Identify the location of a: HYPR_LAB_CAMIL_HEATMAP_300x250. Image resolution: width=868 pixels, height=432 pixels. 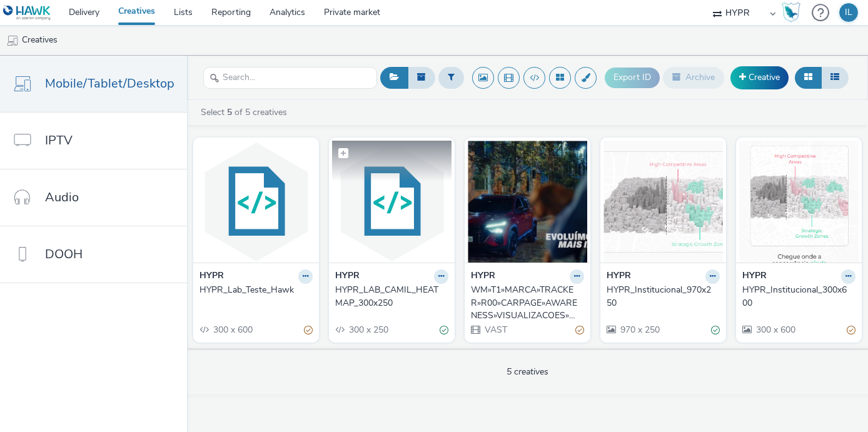
(391, 296).